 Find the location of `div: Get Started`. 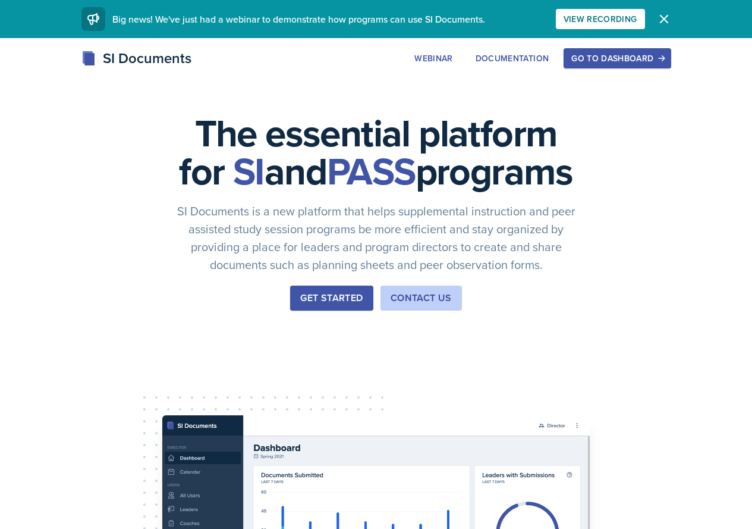

div: Get Started is located at coordinates (331, 298).